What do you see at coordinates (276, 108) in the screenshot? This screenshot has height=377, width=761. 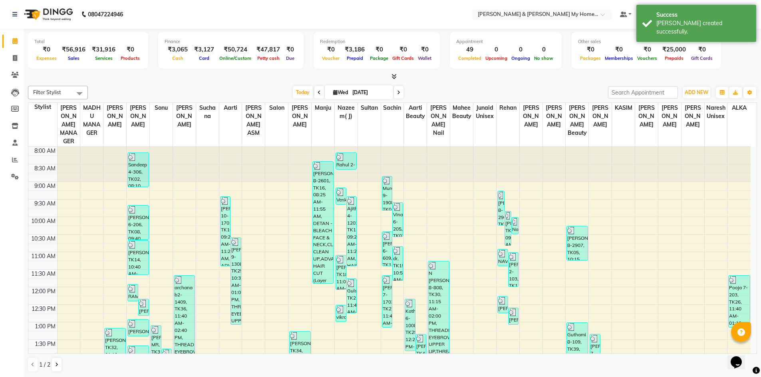 I see `span: Salon` at bounding box center [276, 108].